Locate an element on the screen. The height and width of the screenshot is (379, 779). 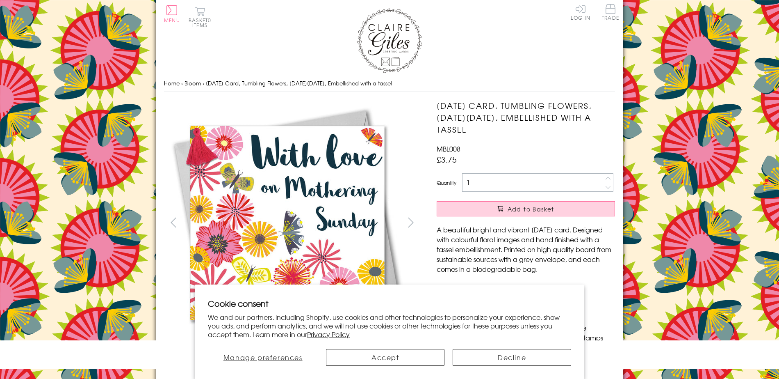
a: Home is located at coordinates (172, 83).